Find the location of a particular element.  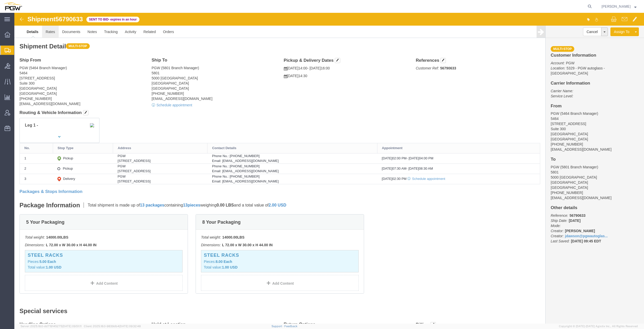

span: Server: 2025.18.0-dd719145275 is located at coordinates (51, 326).